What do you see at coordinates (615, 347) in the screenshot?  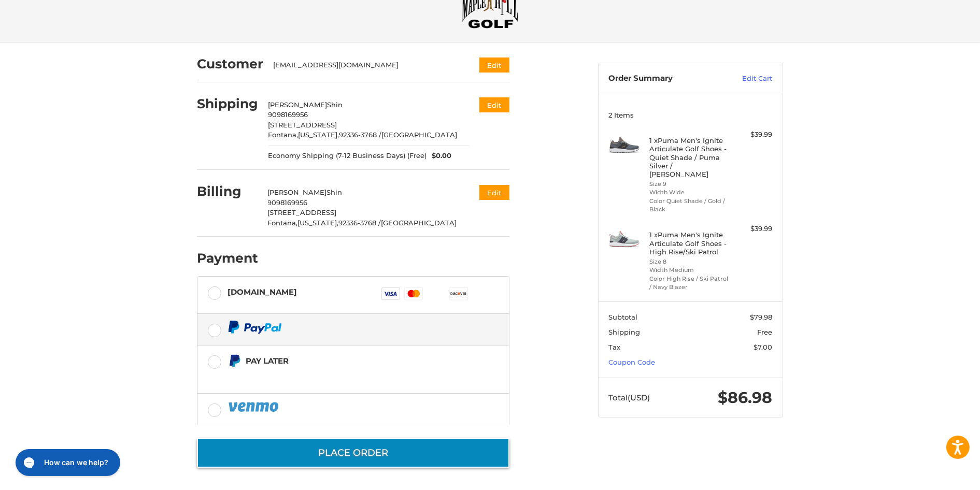 I see `span: Tax` at bounding box center [615, 347].